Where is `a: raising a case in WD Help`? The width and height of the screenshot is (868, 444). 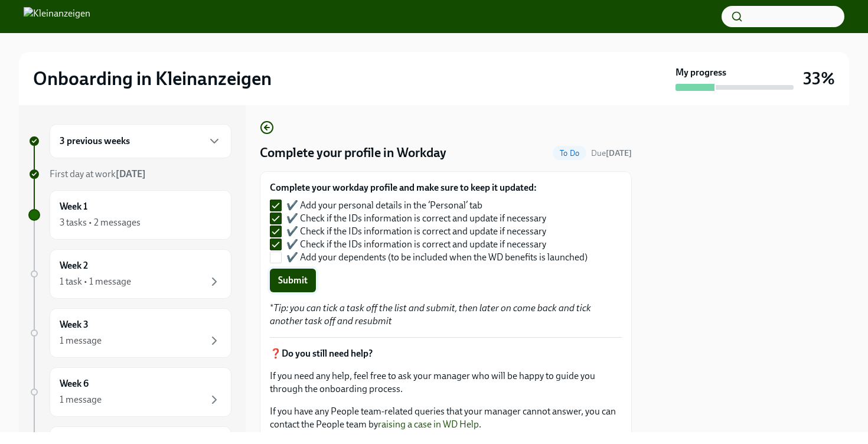
a: raising a case in WD Help is located at coordinates (429, 424).